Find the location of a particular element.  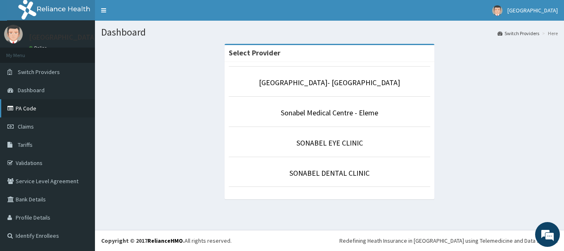

span: Tariffs is located at coordinates (25, 145).